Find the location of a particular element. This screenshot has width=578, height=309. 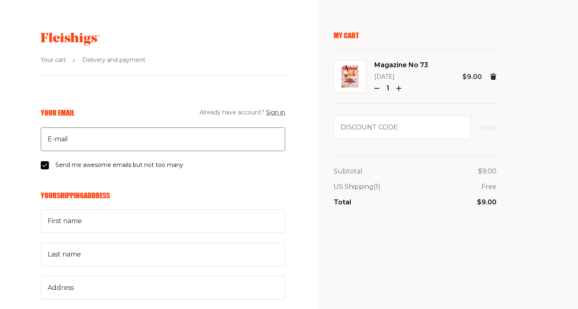

input: Discount code is located at coordinates (402, 128).